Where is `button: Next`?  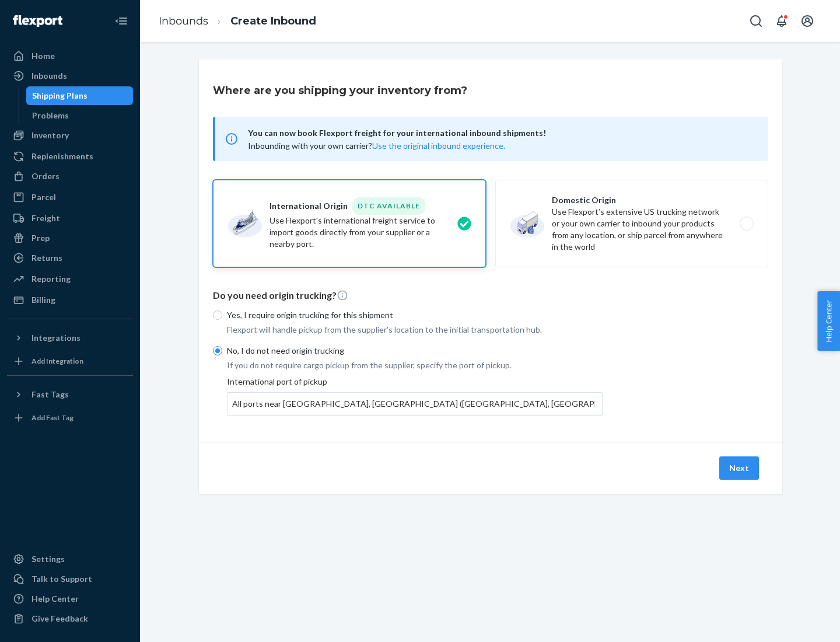
button: Next is located at coordinates (739, 468).